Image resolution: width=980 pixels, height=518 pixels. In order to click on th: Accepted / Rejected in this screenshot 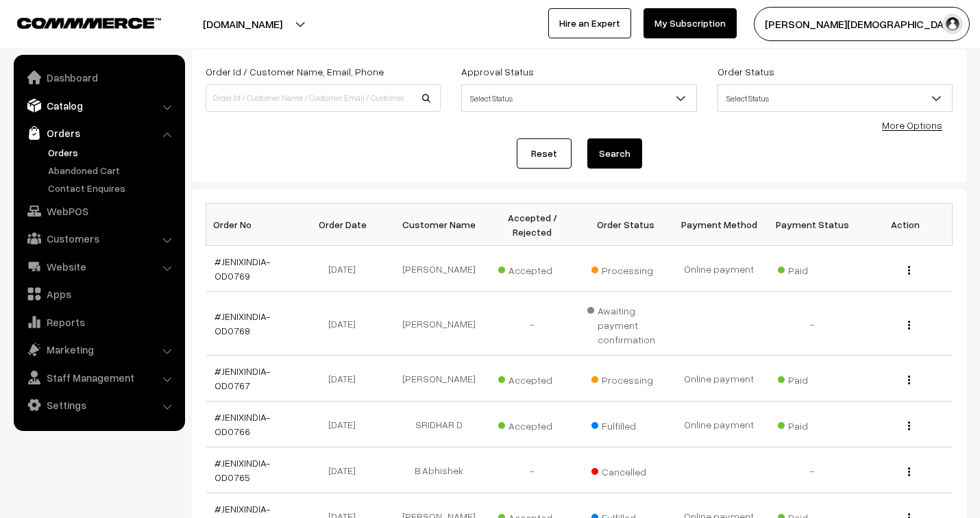, I will do `click(533, 225)`.